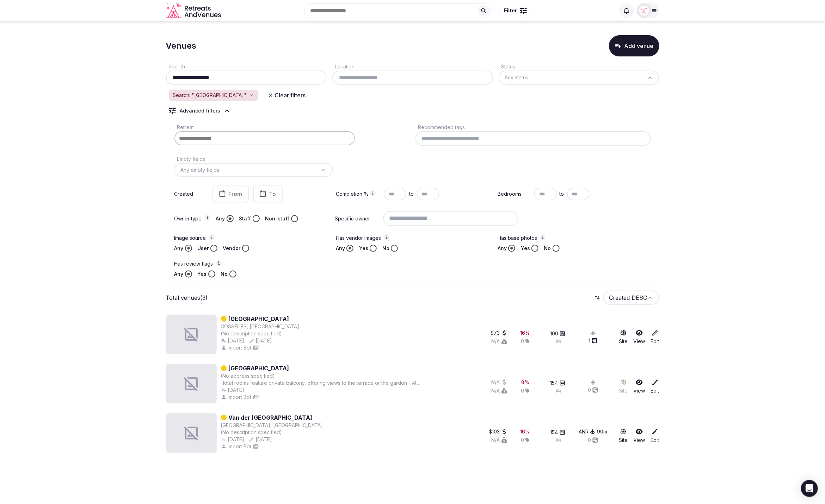 The width and height of the screenshot is (825, 504). Describe the element at coordinates (810, 488) in the screenshot. I see `div: Open Intercom Messenger` at that location.